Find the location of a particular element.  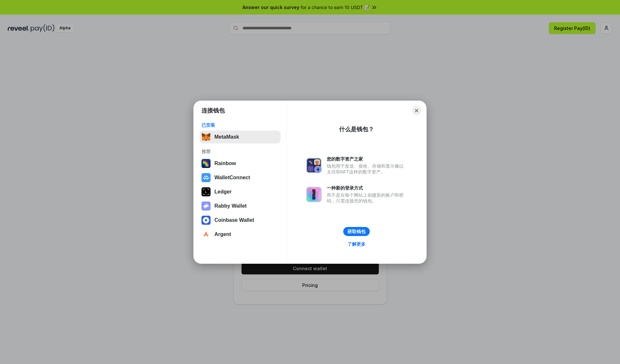

div: 推荐 is located at coordinates (240, 152).